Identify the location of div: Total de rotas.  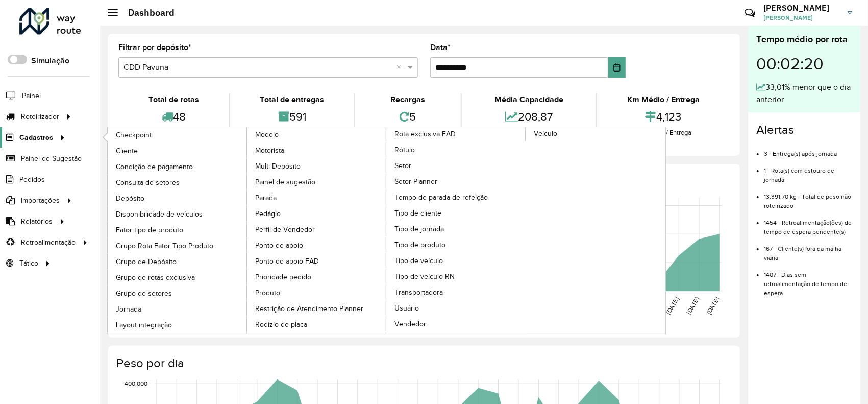
(173, 99).